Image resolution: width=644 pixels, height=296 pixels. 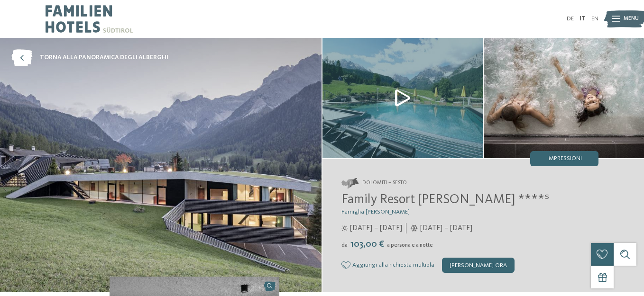 What do you see at coordinates (385, 183) in the screenshot?
I see `span: Dolomiti – Sesto` at bounding box center [385, 183].